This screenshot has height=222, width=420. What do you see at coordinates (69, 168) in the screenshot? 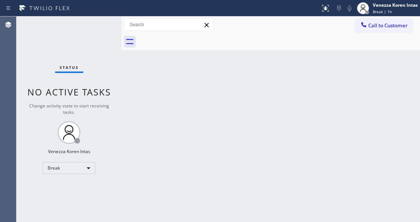
I see `div: Break` at bounding box center [69, 168].